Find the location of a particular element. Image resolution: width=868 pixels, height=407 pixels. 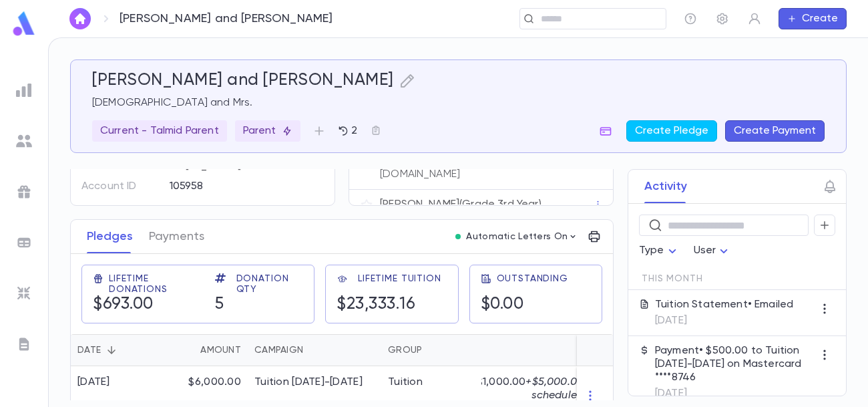

div: Tuition 2025-2026 is located at coordinates (308, 382).